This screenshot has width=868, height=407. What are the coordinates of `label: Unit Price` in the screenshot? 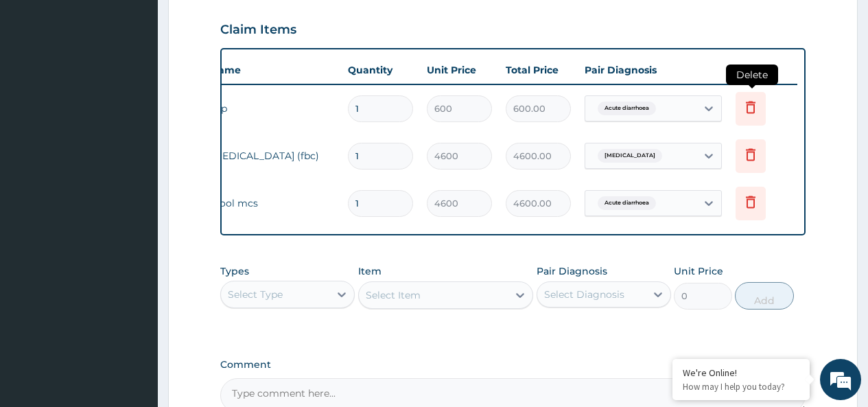 It's located at (699, 271).